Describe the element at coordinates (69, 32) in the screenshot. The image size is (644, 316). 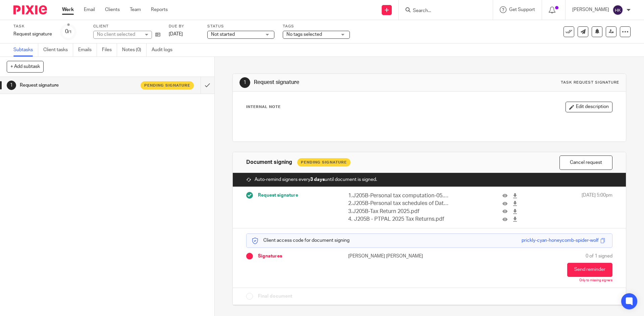
I see `small: /1` at that location.